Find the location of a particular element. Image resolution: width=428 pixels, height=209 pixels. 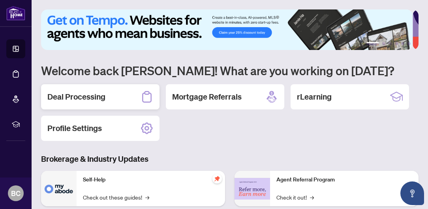

img: logo is located at coordinates (16, 13).